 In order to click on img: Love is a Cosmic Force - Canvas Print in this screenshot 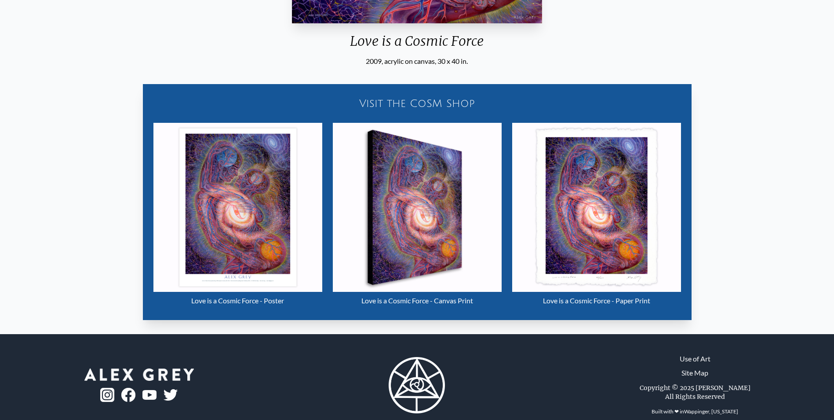, I will do `click(417, 207)`.